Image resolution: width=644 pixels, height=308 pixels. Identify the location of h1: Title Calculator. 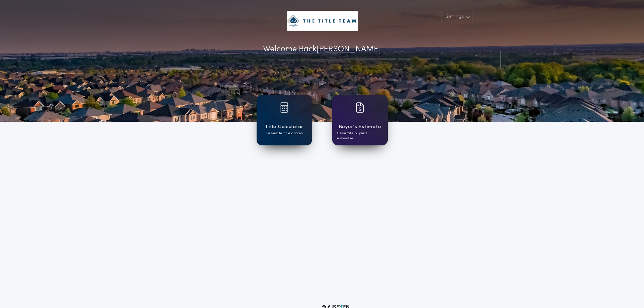
(284, 127).